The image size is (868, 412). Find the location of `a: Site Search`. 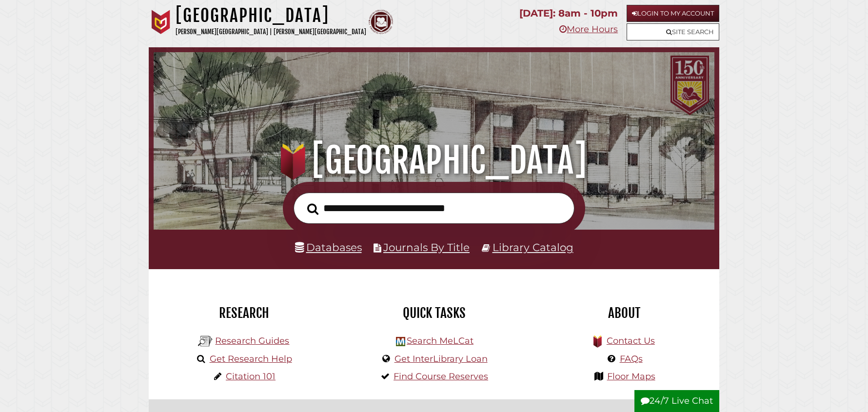

a: Site Search is located at coordinates (673, 31).